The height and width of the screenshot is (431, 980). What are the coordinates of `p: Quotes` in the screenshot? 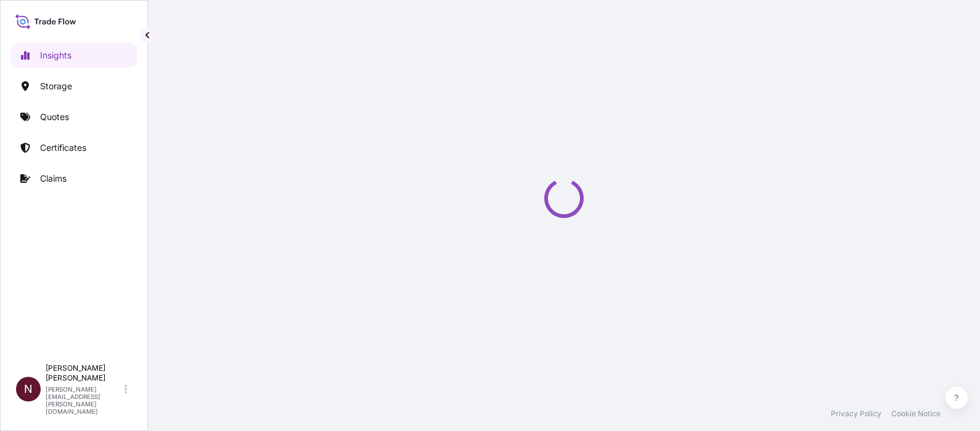 It's located at (54, 117).